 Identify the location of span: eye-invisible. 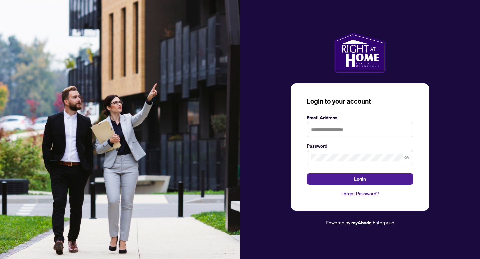
(407, 158).